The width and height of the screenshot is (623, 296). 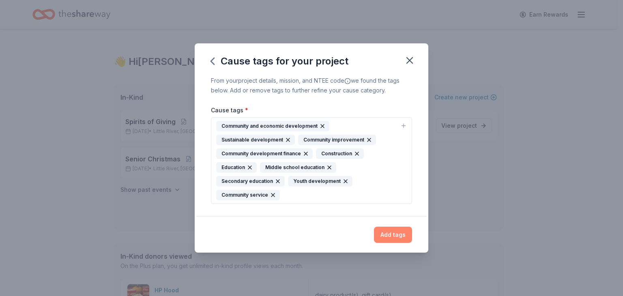 What do you see at coordinates (229, 110) in the screenshot?
I see `label: Cause tags` at bounding box center [229, 110].